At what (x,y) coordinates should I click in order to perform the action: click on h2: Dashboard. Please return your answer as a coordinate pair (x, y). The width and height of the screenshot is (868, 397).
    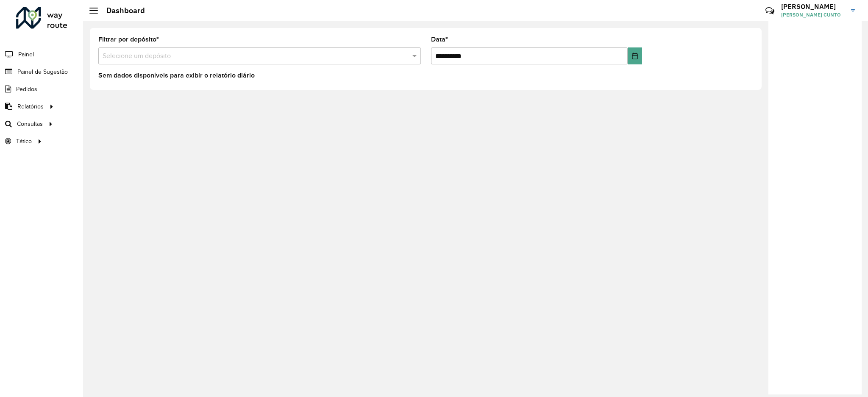
    Looking at the image, I should click on (121, 11).